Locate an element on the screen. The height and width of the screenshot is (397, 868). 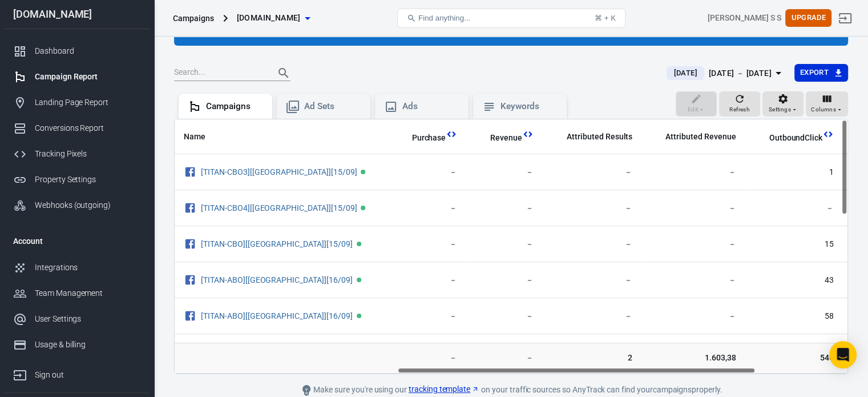
div: User Settings is located at coordinates (88, 319).